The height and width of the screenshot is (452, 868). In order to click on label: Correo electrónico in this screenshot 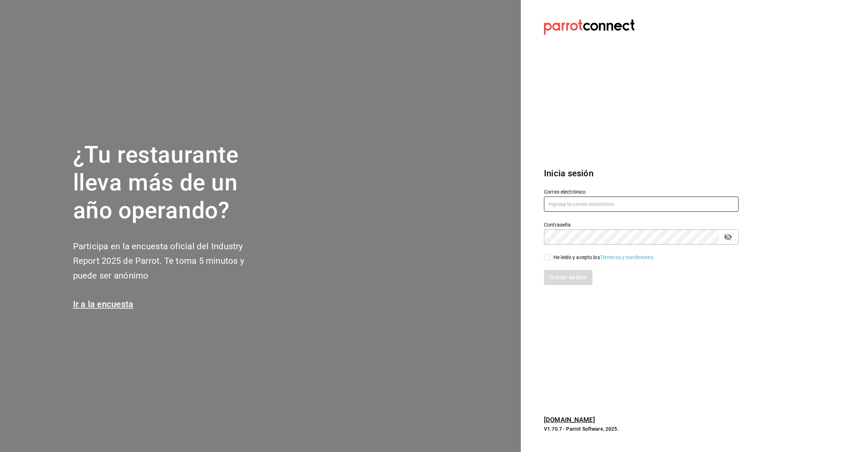, I will do `click(641, 192)`.